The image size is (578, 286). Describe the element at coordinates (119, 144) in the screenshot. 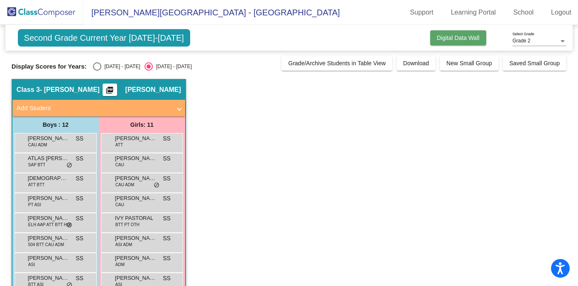

I see `span: ATT` at that location.